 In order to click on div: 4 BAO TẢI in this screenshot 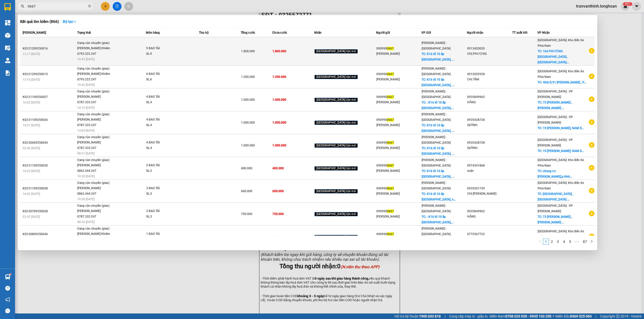, I will do `click(165, 143)`.